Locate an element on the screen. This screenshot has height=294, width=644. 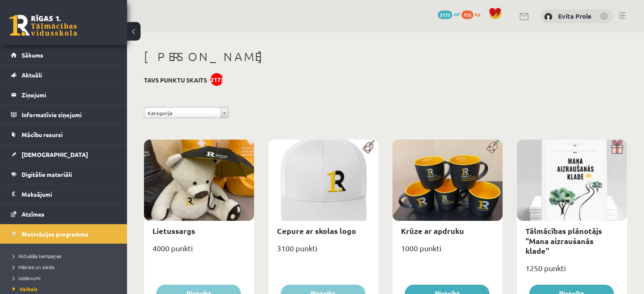
span: Atzīmes is located at coordinates (33, 214).